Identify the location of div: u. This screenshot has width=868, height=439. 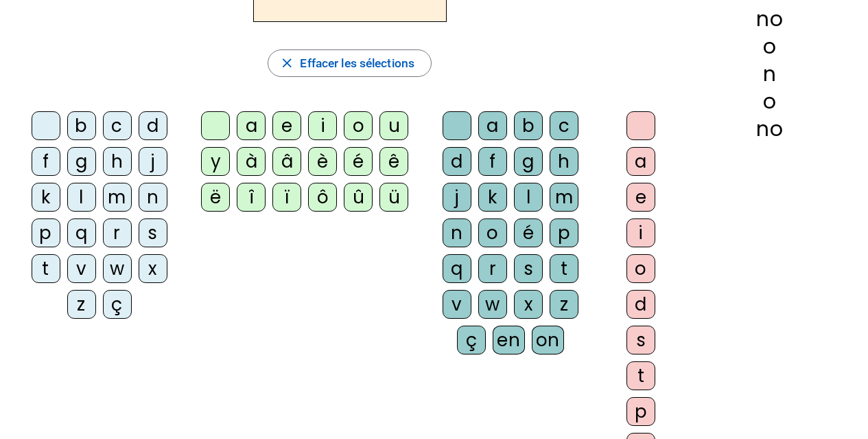
(394, 126).